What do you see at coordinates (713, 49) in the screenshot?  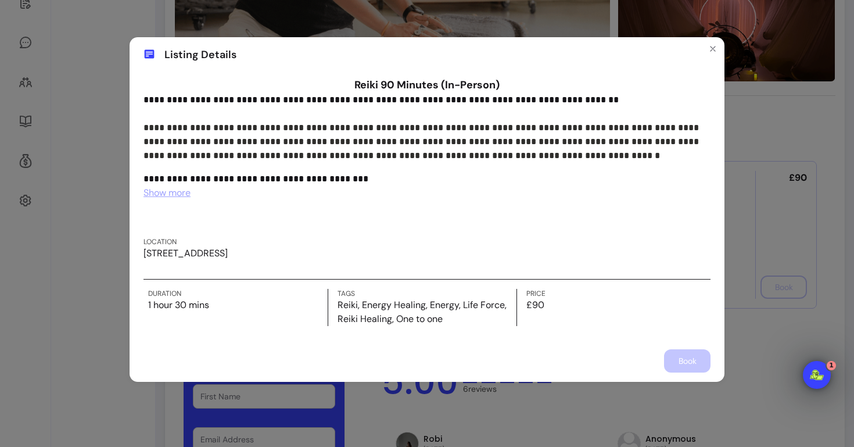 I see `button: Close` at bounding box center [713, 49].